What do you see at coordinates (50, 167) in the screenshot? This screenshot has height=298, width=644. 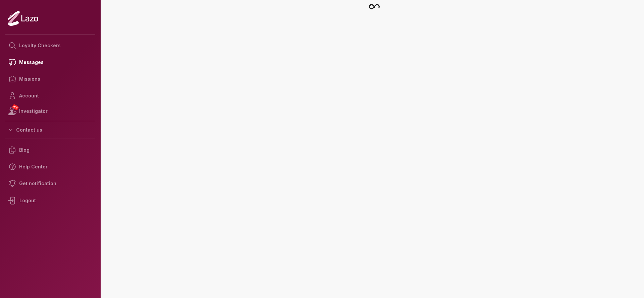 I see `a: Help Center` at bounding box center [50, 167].